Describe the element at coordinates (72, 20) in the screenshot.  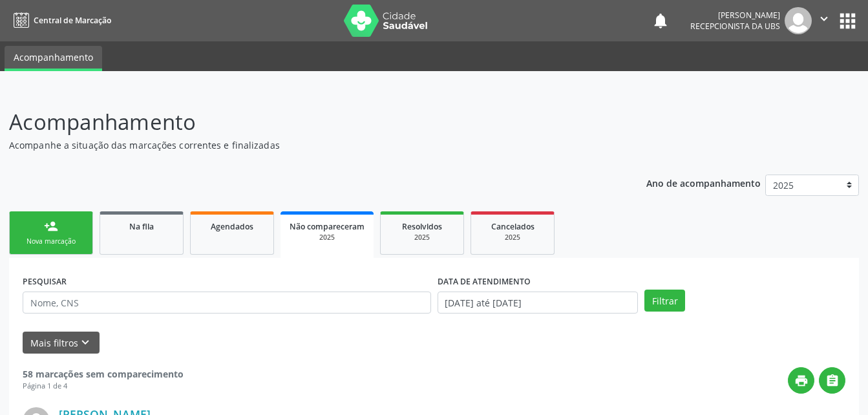
I see `span: Central de Marcação` at that location.